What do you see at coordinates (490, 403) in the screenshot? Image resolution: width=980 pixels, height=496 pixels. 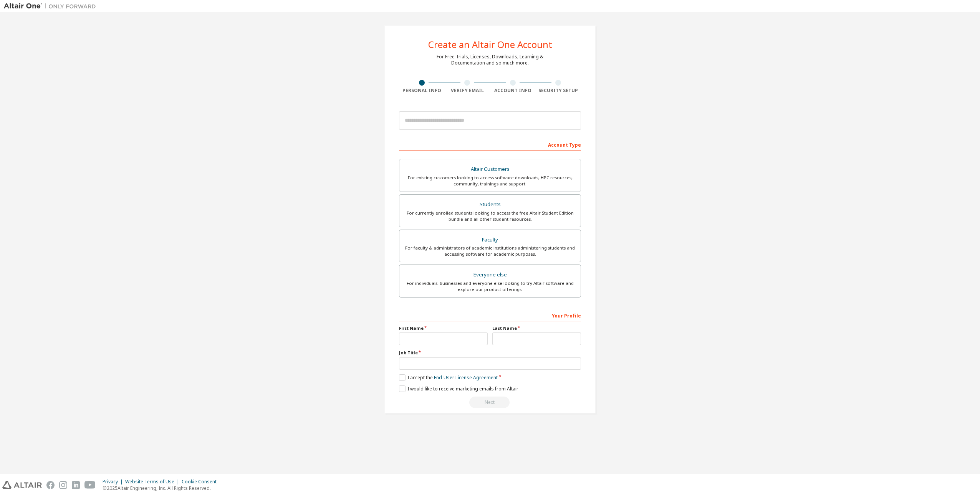 I see `div: Read and acccept EULA to continue` at bounding box center [490, 403].